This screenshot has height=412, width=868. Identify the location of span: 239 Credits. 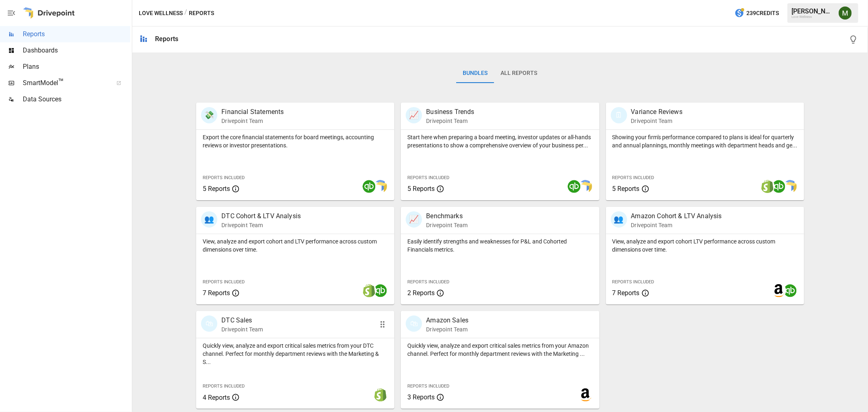
(763, 13).